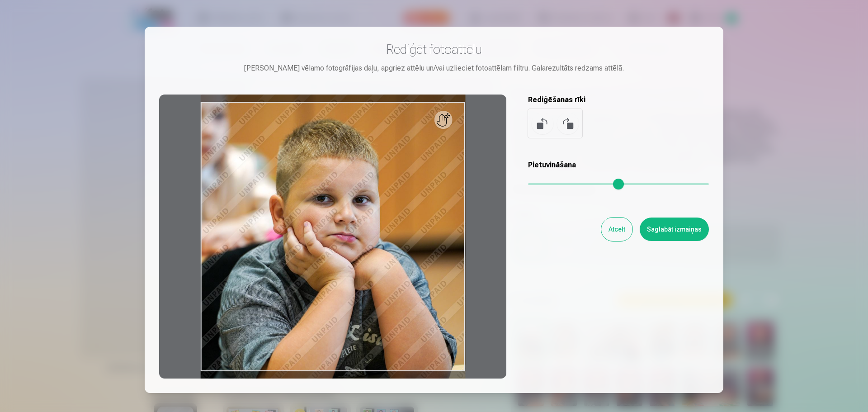 This screenshot has width=868, height=412. What do you see at coordinates (434, 49) in the screenshot?
I see `h3: Rediģēt fotoattēlu` at bounding box center [434, 49].